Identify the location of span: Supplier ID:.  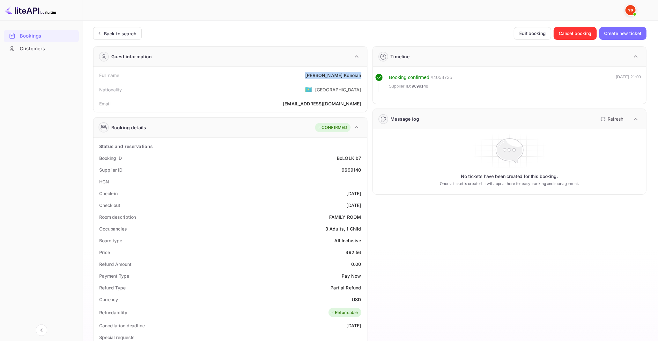
(400, 86).